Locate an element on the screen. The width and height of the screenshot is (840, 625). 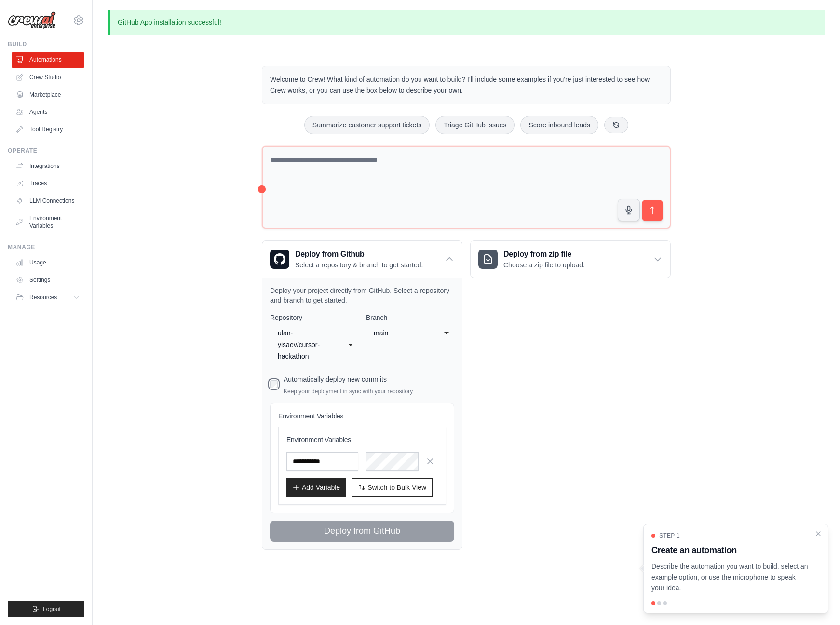
a: Automations is located at coordinates (48, 60).